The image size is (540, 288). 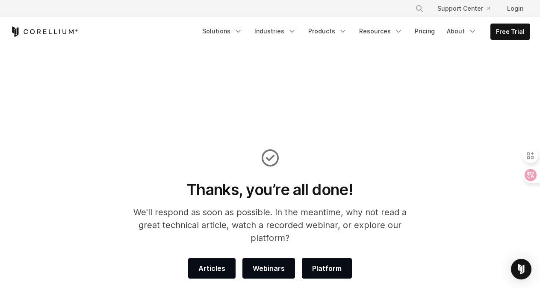 I want to click on a: Free Trial, so click(x=510, y=32).